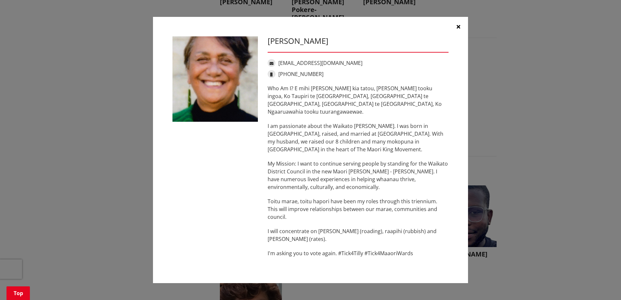 Image resolution: width=621 pixels, height=300 pixels. I want to click on p: My Mission: I want to continue serving people by standing for the Waikato District Council in the..., so click(358, 175).